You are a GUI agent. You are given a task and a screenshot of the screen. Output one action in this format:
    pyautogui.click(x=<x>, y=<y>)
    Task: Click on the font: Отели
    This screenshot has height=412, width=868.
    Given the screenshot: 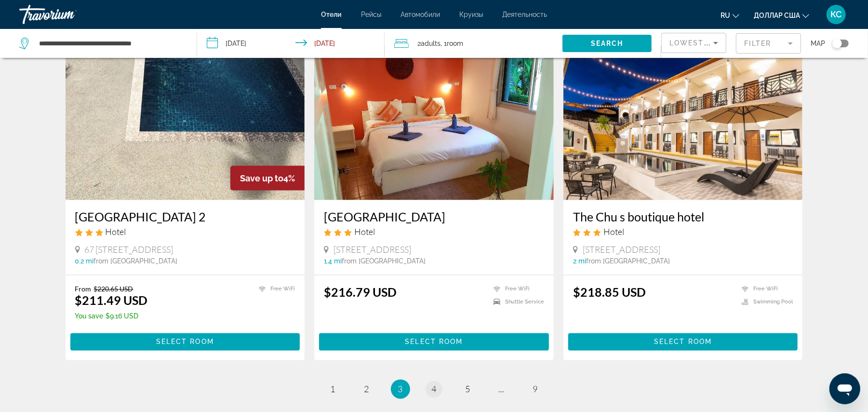 What is the action you would take?
    pyautogui.click(x=331, y=14)
    